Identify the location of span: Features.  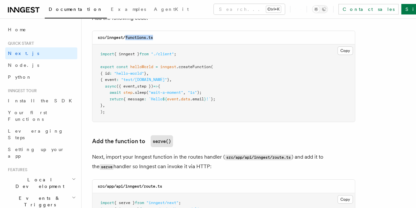
(16, 170).